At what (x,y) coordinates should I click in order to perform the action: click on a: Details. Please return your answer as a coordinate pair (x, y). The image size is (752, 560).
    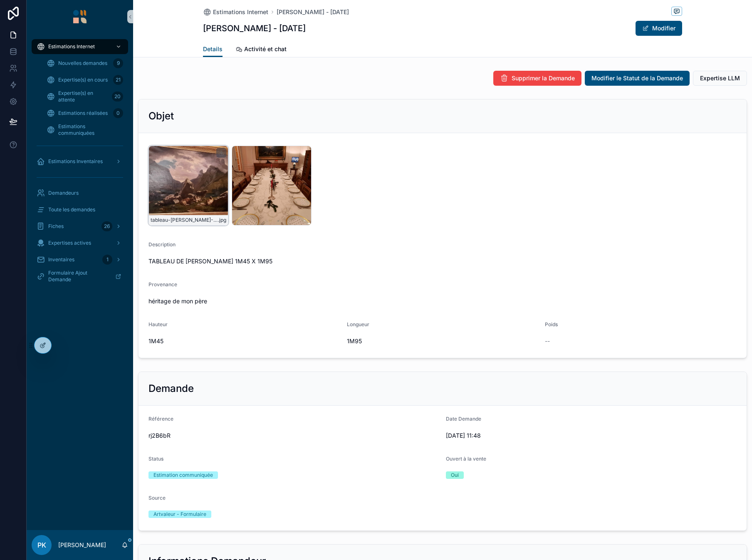
    Looking at the image, I should click on (212, 50).